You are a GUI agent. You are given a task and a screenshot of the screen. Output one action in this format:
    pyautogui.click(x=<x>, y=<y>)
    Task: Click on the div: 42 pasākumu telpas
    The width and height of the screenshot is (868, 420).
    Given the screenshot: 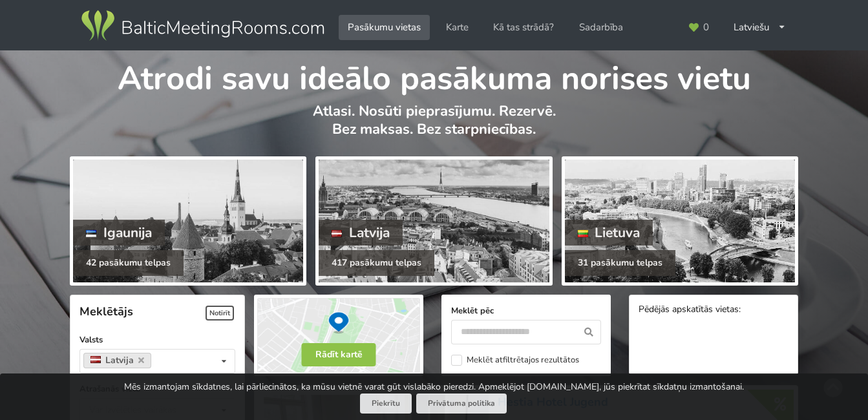 What is the action you would take?
    pyautogui.click(x=128, y=263)
    